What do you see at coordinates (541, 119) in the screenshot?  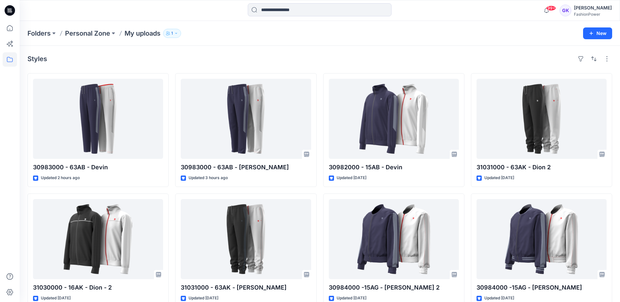 I see `a: 31031000 - 63AK - Dion 2` at bounding box center [541, 119].